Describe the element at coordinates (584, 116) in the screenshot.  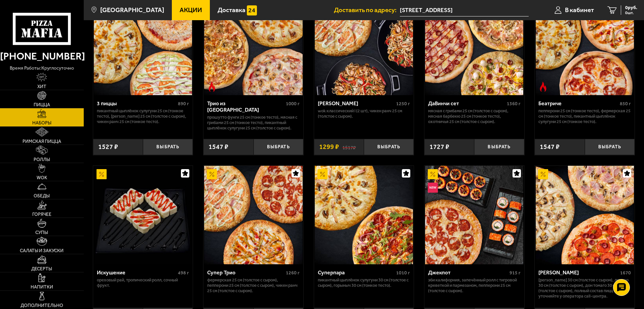
I see `p: Пепперони 25 см (тонкое тесто), Фермерская 25 см (тонкое тесто), Пикантный цыплёнок сулугуни 25 с...` at that location.